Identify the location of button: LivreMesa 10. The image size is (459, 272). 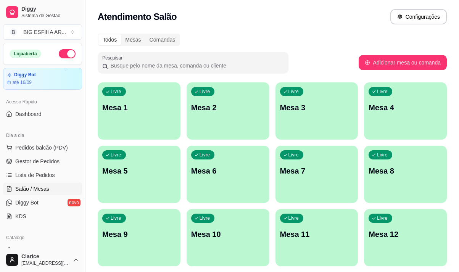
(228, 238).